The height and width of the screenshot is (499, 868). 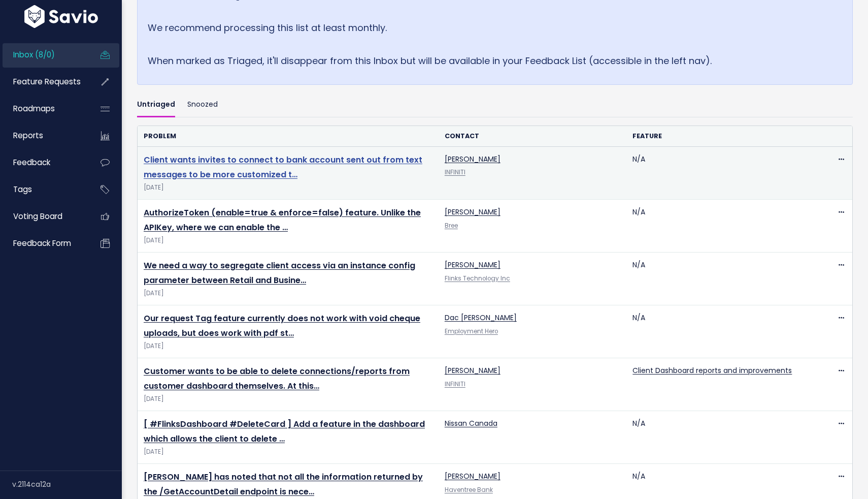 What do you see at coordinates (282, 219) in the screenshot?
I see `a: AuthorizeToken (enable=true & enforce=false) feature. Unlike the APIKey, where we can enable the …` at bounding box center [282, 219].